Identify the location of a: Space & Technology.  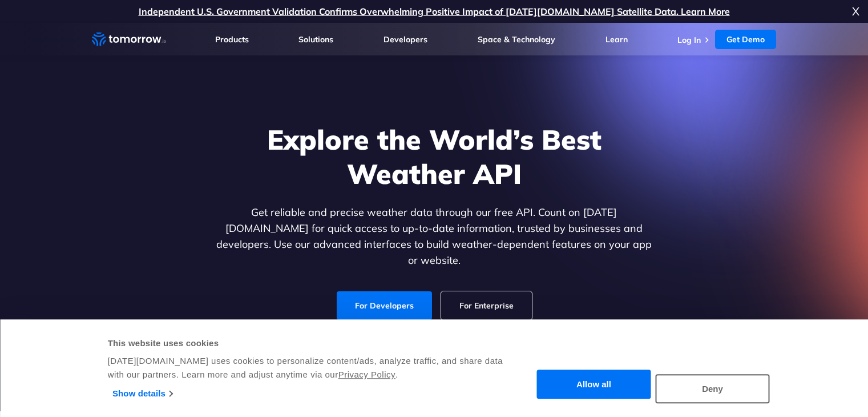
(517, 39).